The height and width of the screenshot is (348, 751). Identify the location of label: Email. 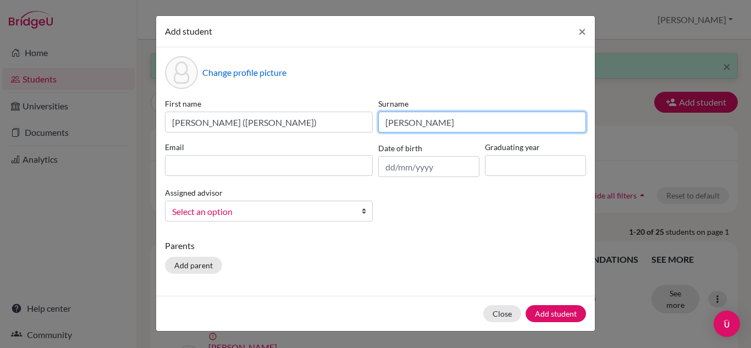
(269, 147).